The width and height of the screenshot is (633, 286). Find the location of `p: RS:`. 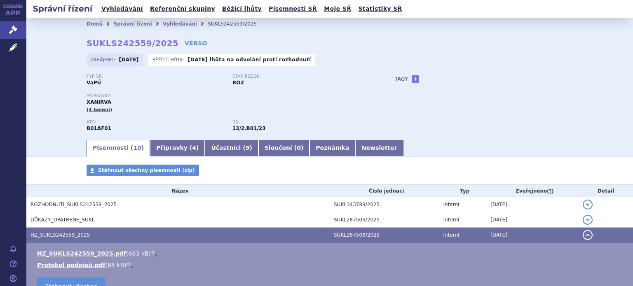

p: RS: is located at coordinates (301, 122).